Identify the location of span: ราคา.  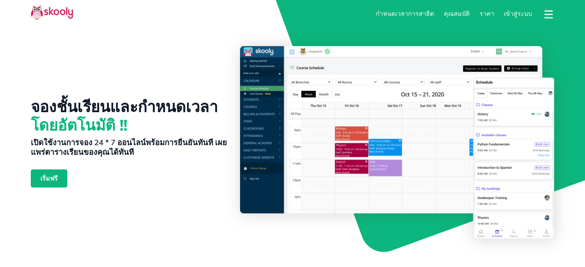
(487, 14).